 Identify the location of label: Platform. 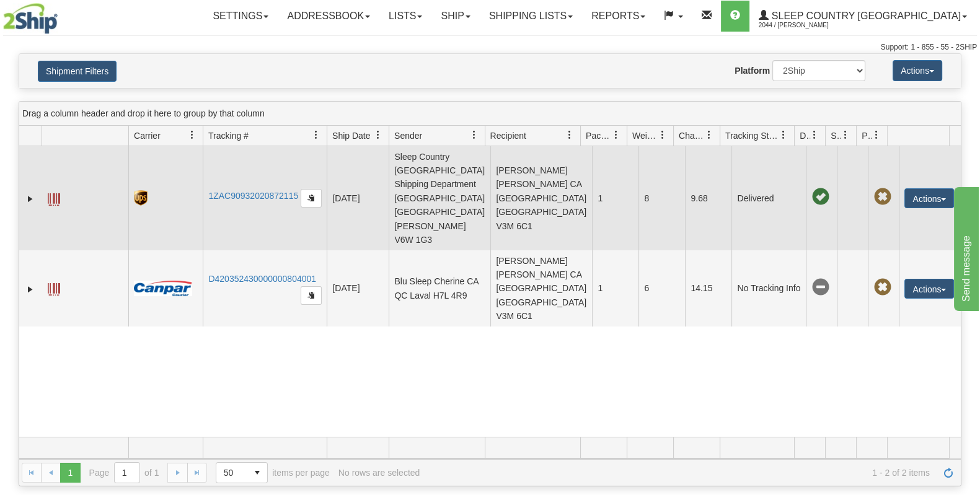
(752, 70).